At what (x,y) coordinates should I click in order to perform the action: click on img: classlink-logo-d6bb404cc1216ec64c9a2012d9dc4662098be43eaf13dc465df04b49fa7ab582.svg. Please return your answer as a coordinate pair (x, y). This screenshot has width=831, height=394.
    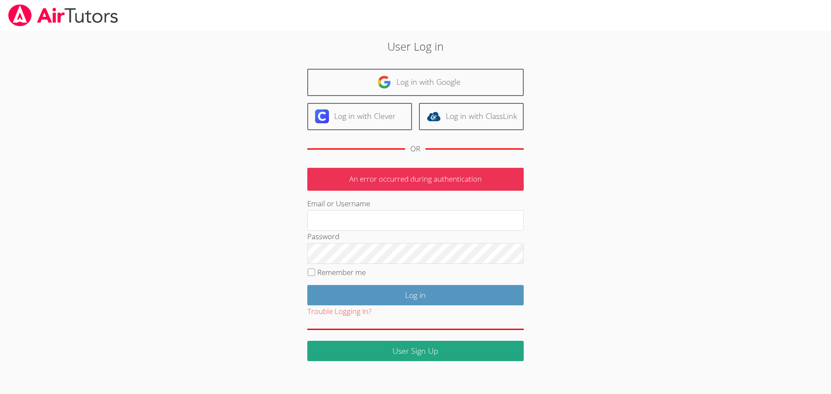
    Looking at the image, I should click on (434, 116).